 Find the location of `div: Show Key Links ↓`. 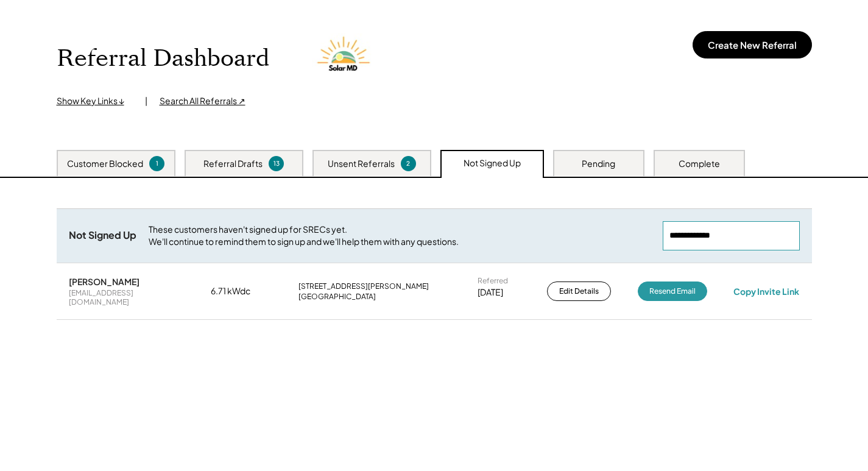

div: Show Key Links ↓ is located at coordinates (94, 101).